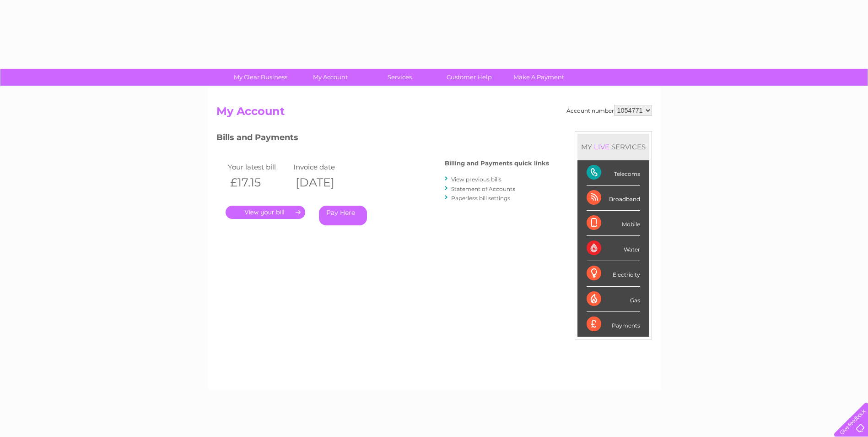 Image resolution: width=868 pixels, height=437 pixels. I want to click on a: Make A Payment, so click(538, 77).